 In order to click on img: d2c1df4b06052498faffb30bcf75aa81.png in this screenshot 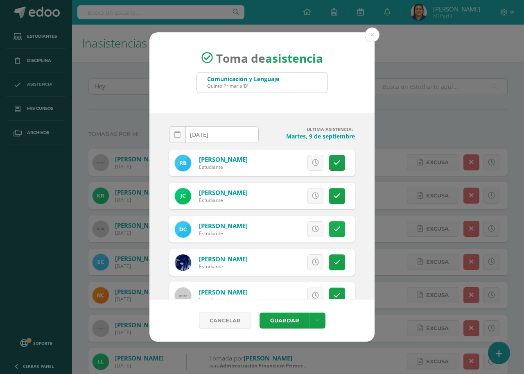, I will do `click(183, 196)`.